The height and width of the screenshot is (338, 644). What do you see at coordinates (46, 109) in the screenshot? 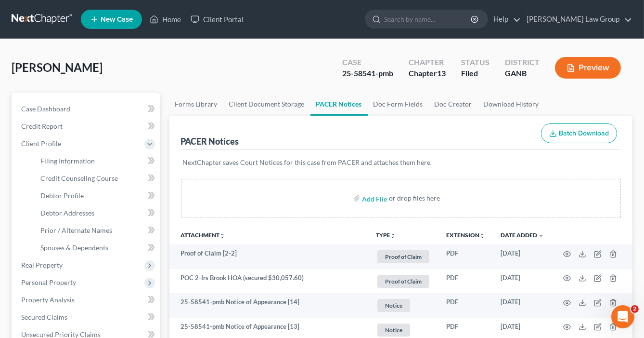
I see `span: Case Dashboard` at bounding box center [46, 109].